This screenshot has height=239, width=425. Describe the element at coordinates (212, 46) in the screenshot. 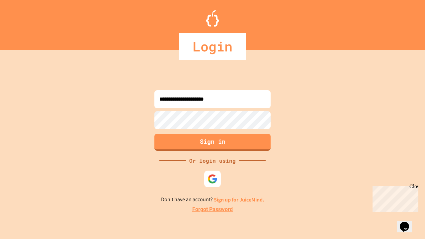

I see `div: Login` at that location.